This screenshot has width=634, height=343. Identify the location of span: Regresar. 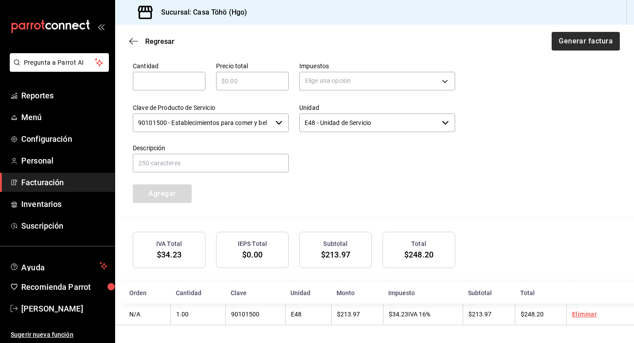
(160, 41).